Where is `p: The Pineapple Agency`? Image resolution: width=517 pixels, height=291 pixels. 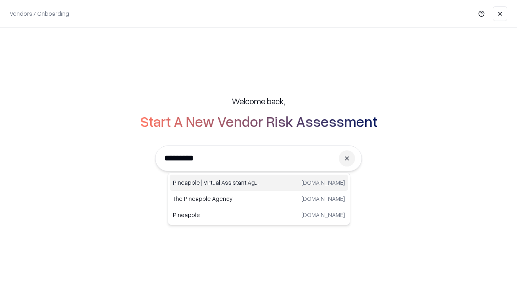 p: The Pineapple Agency is located at coordinates (216, 198).